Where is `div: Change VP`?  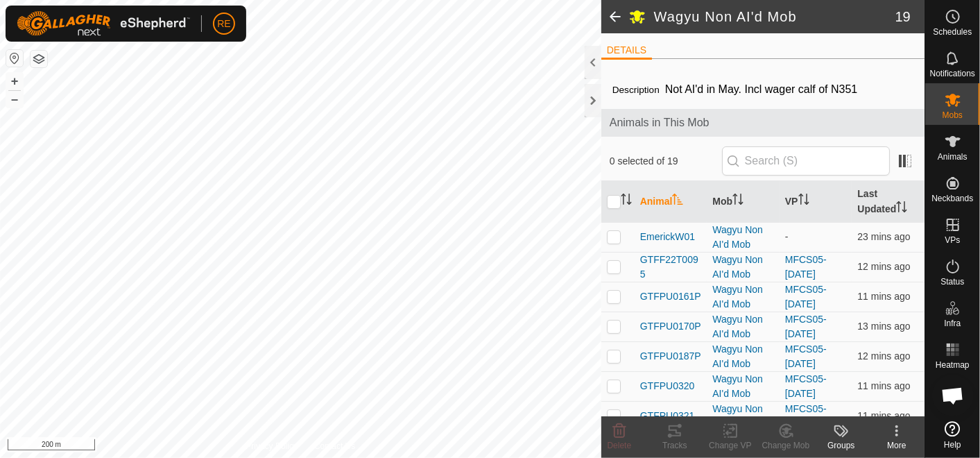 div: Change VP is located at coordinates (731, 446).